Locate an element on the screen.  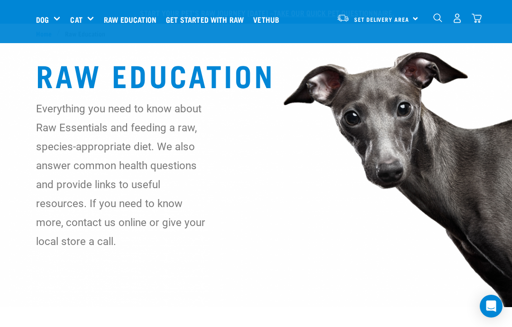
a: Get started with Raw is located at coordinates (207, 19).